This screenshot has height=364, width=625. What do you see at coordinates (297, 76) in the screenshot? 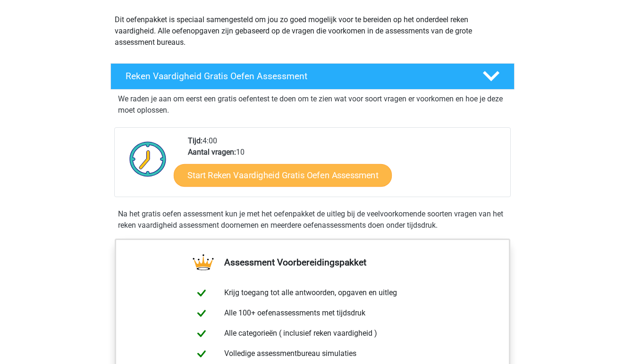
I see `h4: Reken Vaardigheid Gratis Oefen Assessment` at bounding box center [297, 76].